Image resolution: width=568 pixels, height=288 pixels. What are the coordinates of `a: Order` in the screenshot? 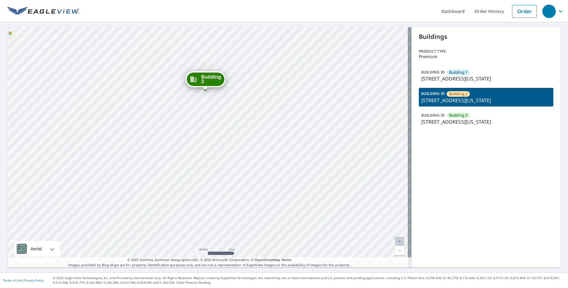 It's located at (524, 11).